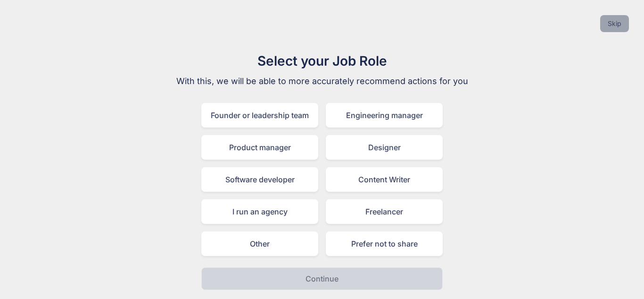 Image resolution: width=644 pixels, height=299 pixels. I want to click on div: Content Writer, so click(384, 179).